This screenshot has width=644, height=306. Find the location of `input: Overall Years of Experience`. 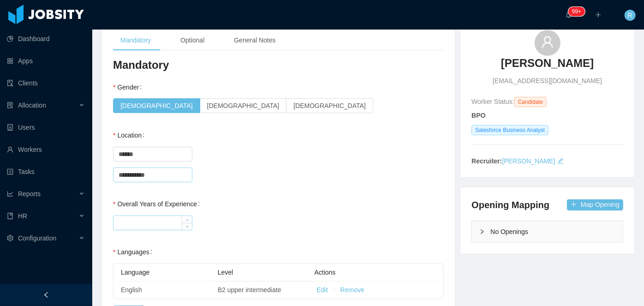

input: Overall Years of Experience is located at coordinates (153, 223).